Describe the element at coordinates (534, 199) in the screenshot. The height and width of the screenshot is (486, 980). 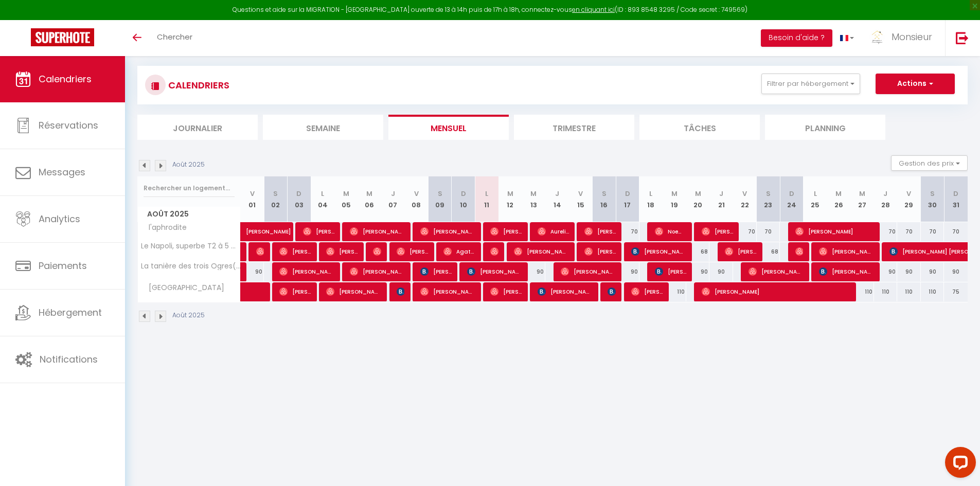
I see `th: 13` at that location.